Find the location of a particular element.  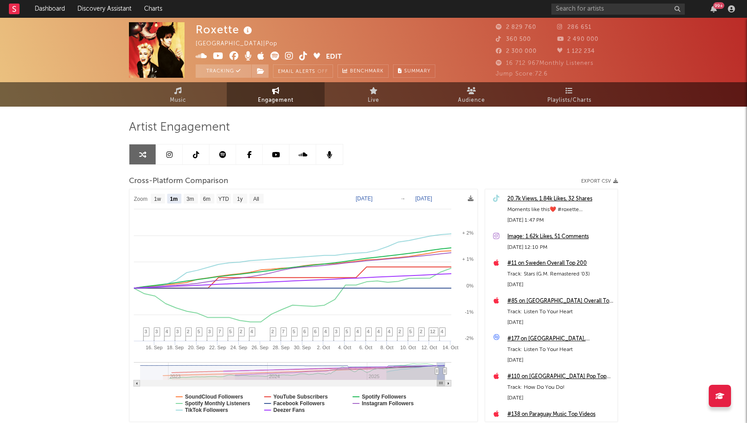

input: Search for artists is located at coordinates (618, 9).